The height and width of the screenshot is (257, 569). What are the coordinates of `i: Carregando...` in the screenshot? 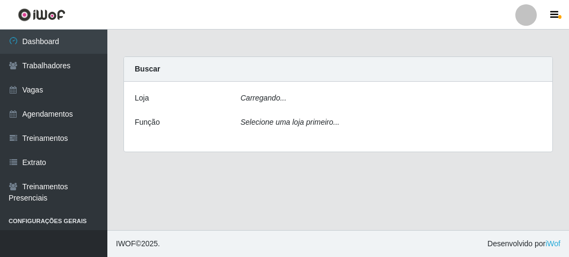 It's located at (264, 98).